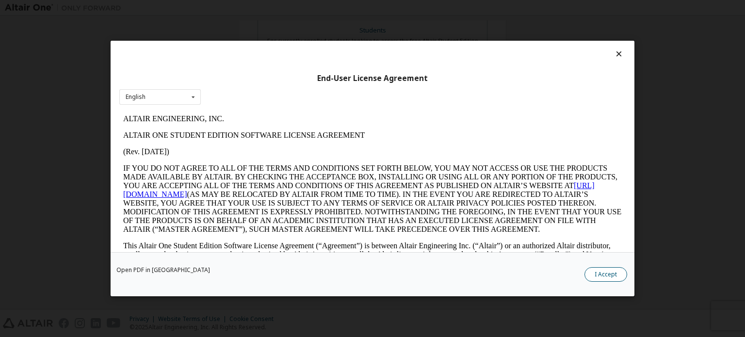  What do you see at coordinates (253, 25) in the screenshot?
I see `p: ALTAIR ONE STUDENT EDITION SOFTWARE LICENSE AGREEMENT` at bounding box center [253, 25].